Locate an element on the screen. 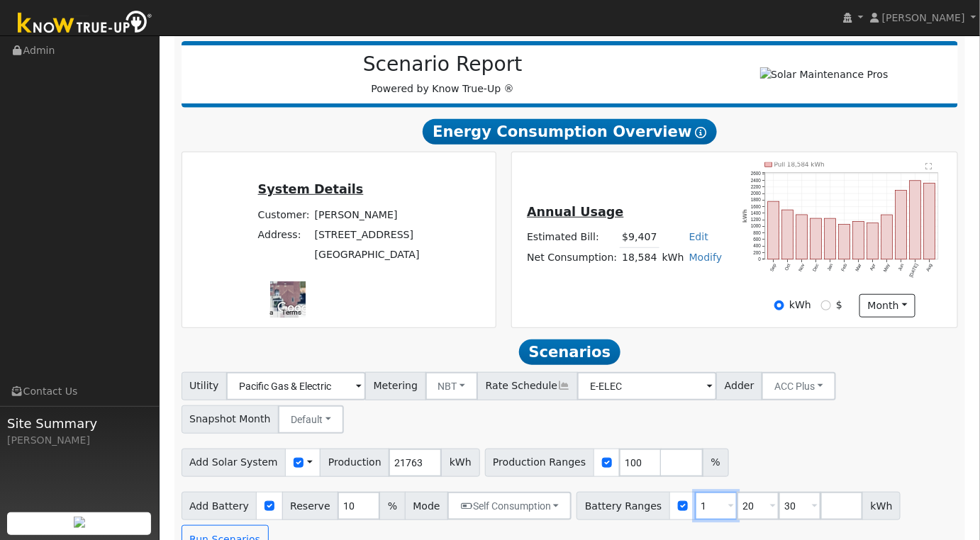  span: Production is located at coordinates (355, 463).